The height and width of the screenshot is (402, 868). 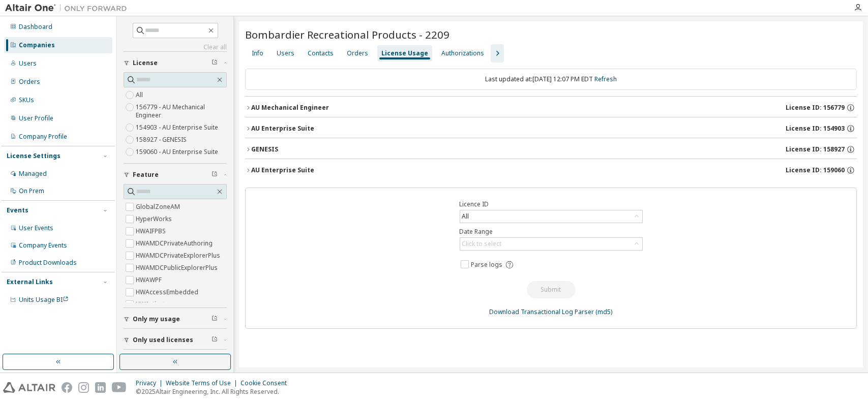 I want to click on label: 159060 - AU Enterprise Suite, so click(x=178, y=152).